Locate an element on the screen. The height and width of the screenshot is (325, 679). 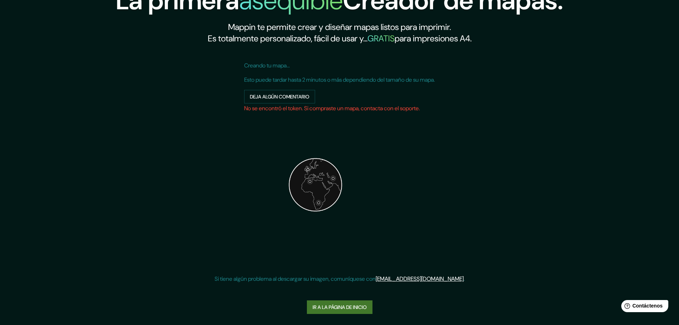
font: Ir a la página de inicio is located at coordinates (340, 307).